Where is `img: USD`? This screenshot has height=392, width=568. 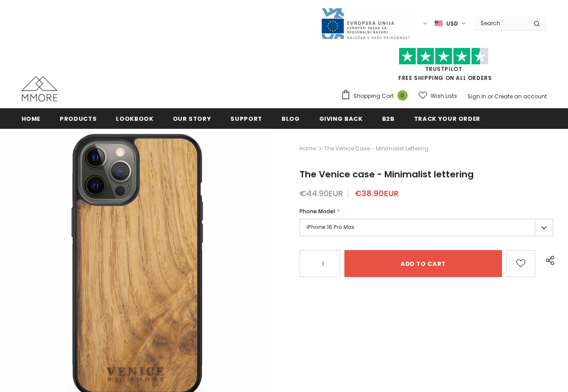
img: USD is located at coordinates (439, 23).